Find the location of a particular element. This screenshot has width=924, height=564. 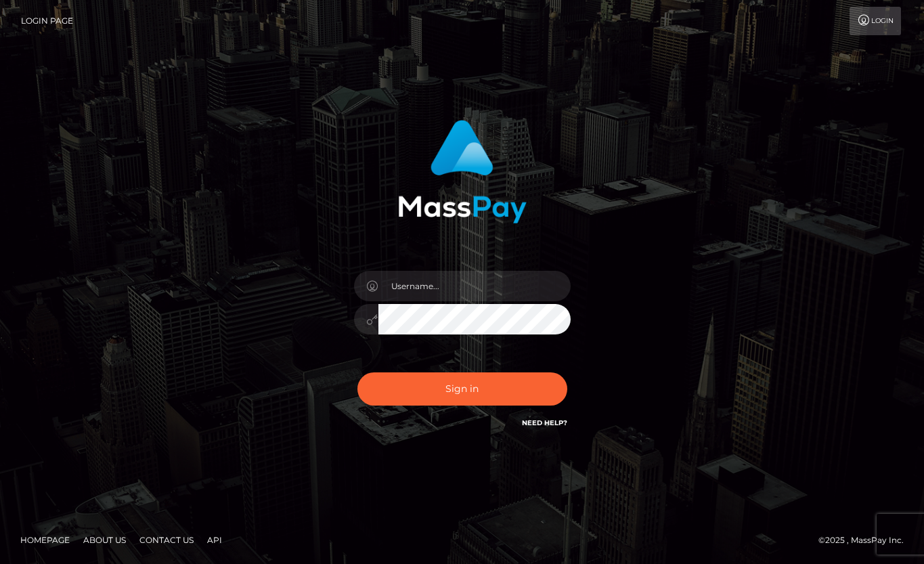

div: © 2025 , MassPay Inc. is located at coordinates (866, 540).